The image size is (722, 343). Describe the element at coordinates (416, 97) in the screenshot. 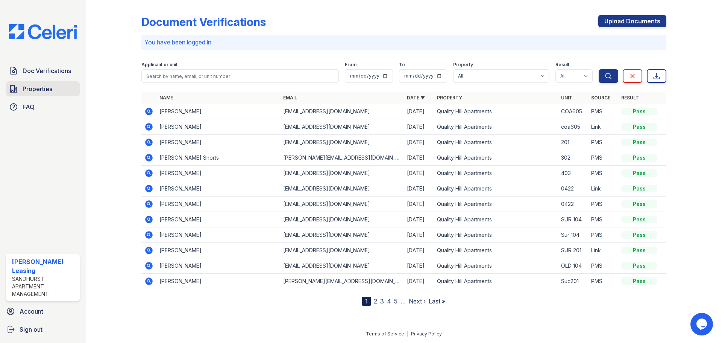

I see `a: Date ▼` at that location.